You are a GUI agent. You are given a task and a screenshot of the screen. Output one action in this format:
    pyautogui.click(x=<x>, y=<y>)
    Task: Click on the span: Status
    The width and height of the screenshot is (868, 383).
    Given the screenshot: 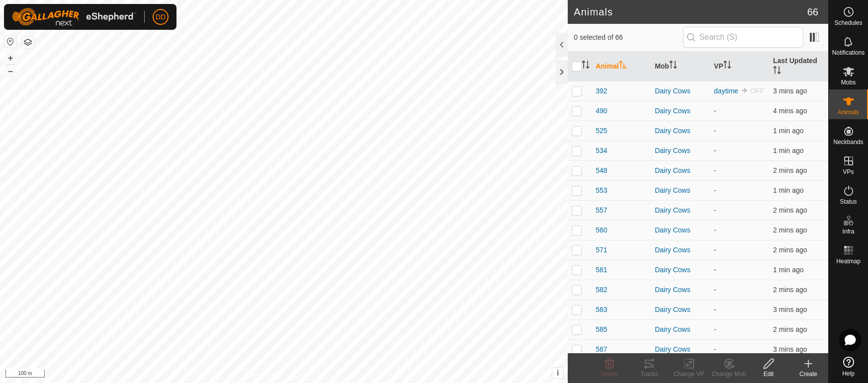 What is the action you would take?
    pyautogui.click(x=848, y=202)
    